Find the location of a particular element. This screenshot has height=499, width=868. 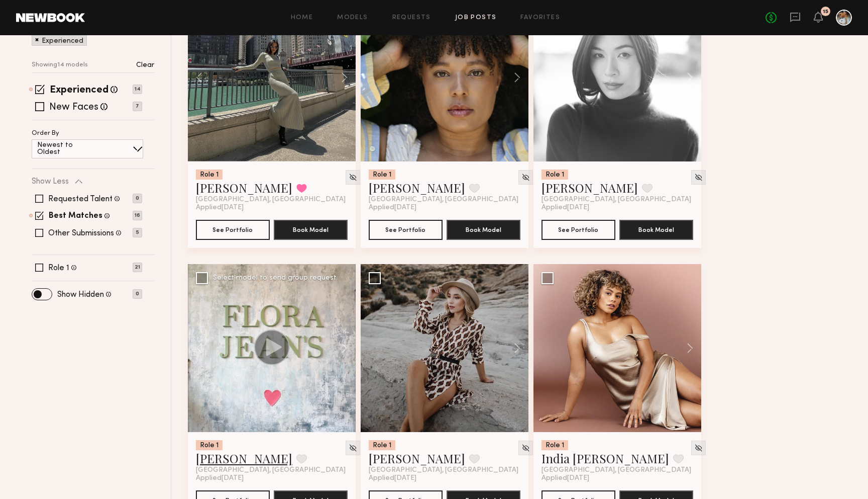

div: Select model to send group request is located at coordinates (275, 278).